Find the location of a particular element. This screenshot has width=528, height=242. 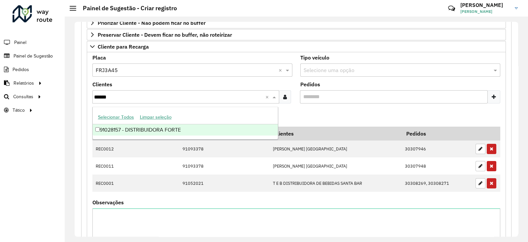

th: Pedidos is located at coordinates (437, 133).